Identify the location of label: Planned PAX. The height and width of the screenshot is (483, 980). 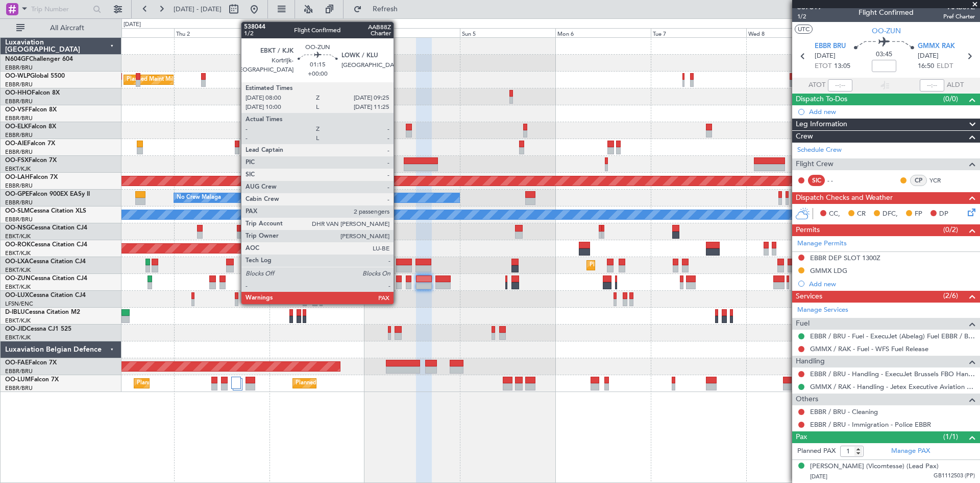
(817, 451).